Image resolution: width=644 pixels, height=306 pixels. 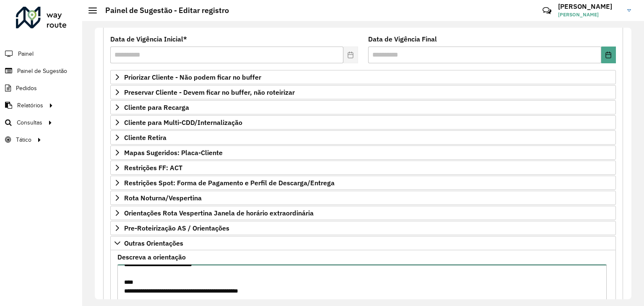 What do you see at coordinates (547, 10) in the screenshot?
I see `a: Contato Rápido` at bounding box center [547, 10].